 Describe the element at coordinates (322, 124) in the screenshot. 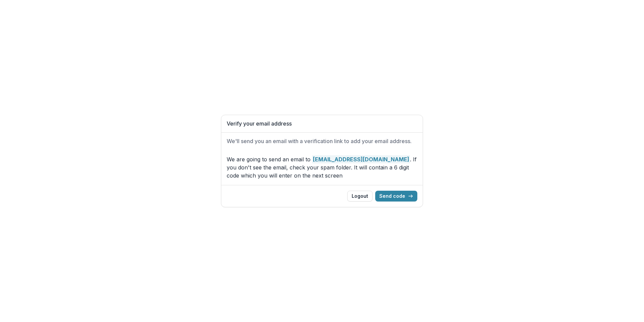

I see `h1: Verify your email address` at that location.